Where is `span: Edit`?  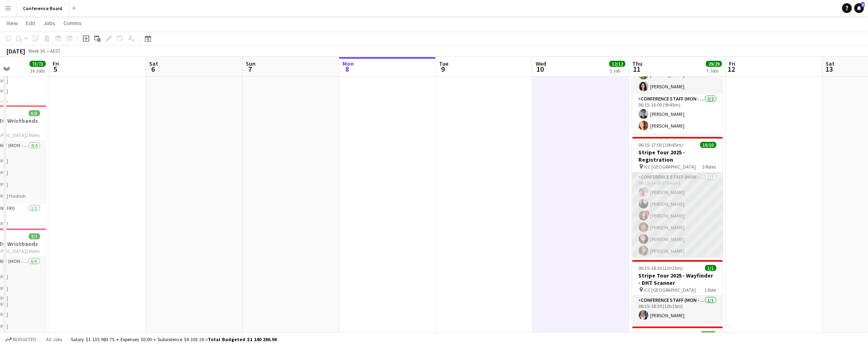
span: Edit is located at coordinates (31, 23).